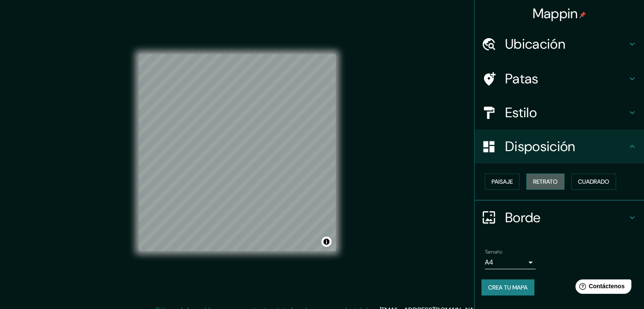 This screenshot has height=309, width=644. I want to click on div: Disposición, so click(560, 146).